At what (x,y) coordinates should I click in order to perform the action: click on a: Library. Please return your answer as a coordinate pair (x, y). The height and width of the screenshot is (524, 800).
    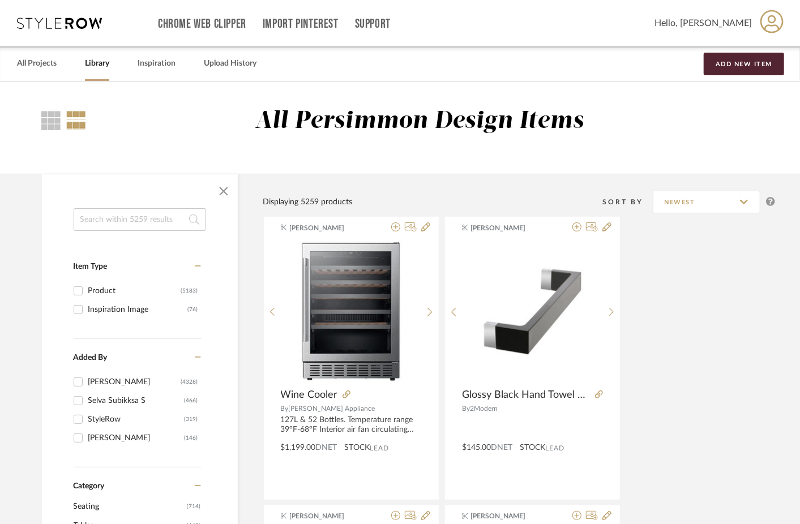
    Looking at the image, I should click on (97, 63).